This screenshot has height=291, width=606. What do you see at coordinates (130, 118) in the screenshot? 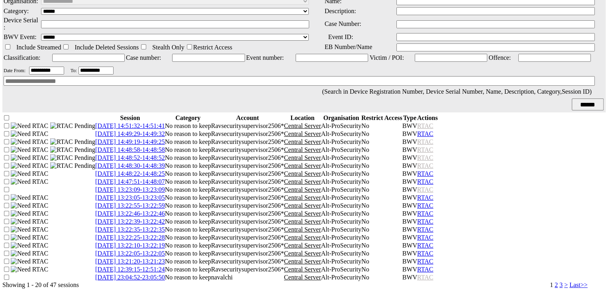
I see `th: Session` at bounding box center [130, 118].